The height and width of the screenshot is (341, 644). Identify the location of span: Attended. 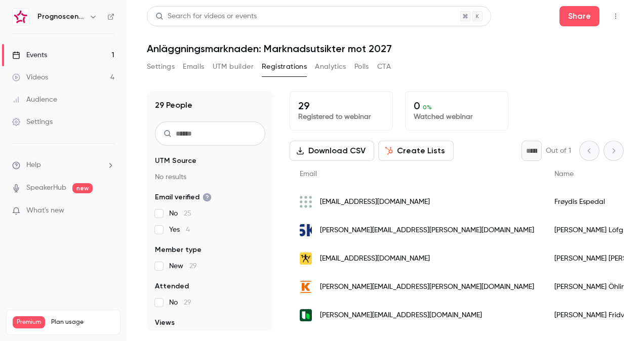
(172, 286).